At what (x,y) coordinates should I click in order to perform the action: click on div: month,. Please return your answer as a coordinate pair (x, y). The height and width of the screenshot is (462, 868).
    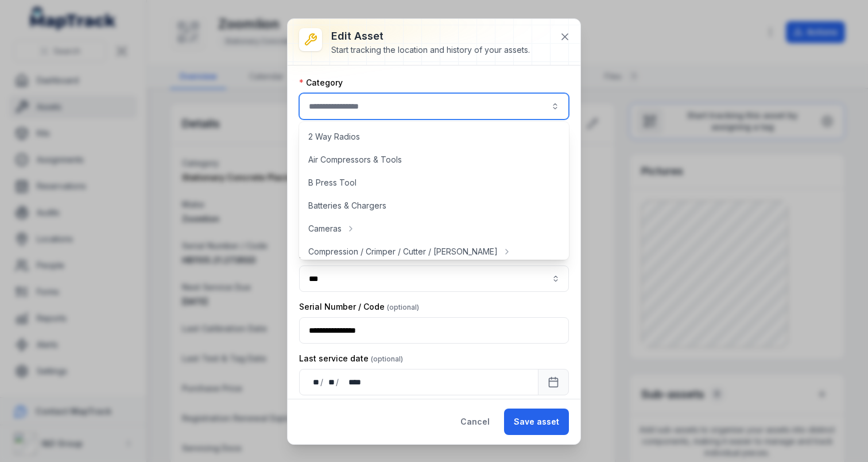
    Looking at the image, I should click on (330, 382).